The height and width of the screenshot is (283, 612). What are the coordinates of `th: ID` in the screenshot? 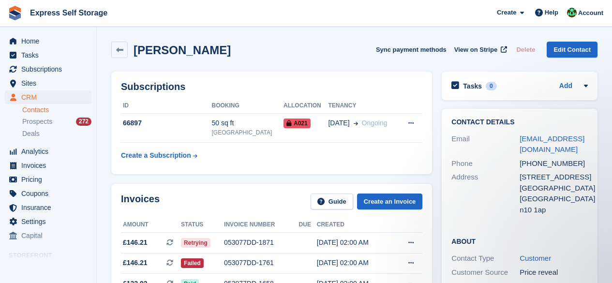 It's located at (166, 106).